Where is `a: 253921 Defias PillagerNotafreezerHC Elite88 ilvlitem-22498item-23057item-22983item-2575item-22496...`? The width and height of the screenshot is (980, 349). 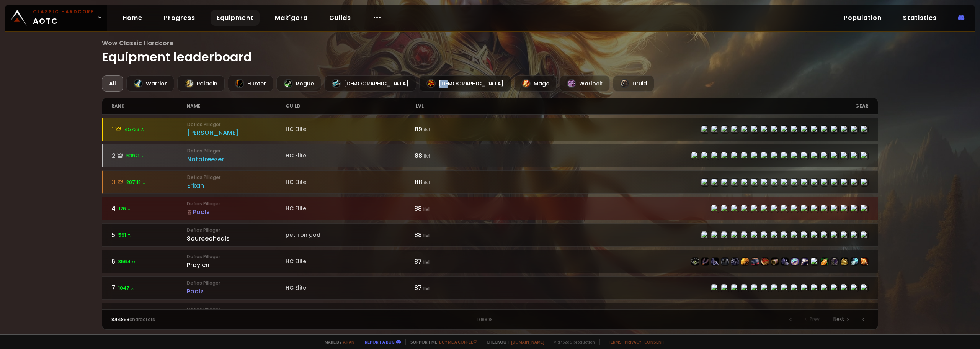
a: 253921 Defias PillagerNotafreezerHC Elite88 ilvlitem-22498item-23057item-22983item-2575item-22496... is located at coordinates (490, 155).